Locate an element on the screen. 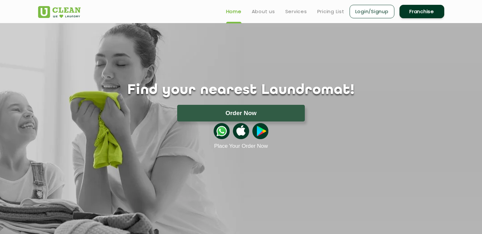 The height and width of the screenshot is (234, 482). a: Pricing List is located at coordinates (331, 12).